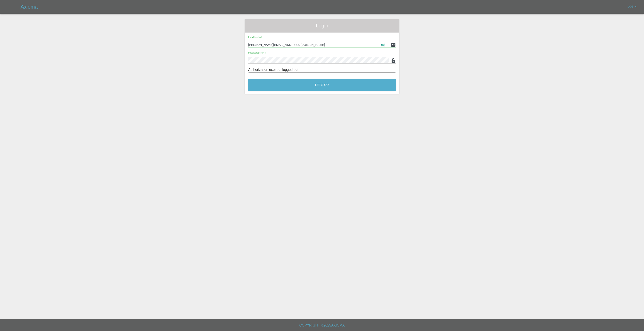 Image resolution: width=644 pixels, height=331 pixels. I want to click on button: Let's Go, so click(322, 85).